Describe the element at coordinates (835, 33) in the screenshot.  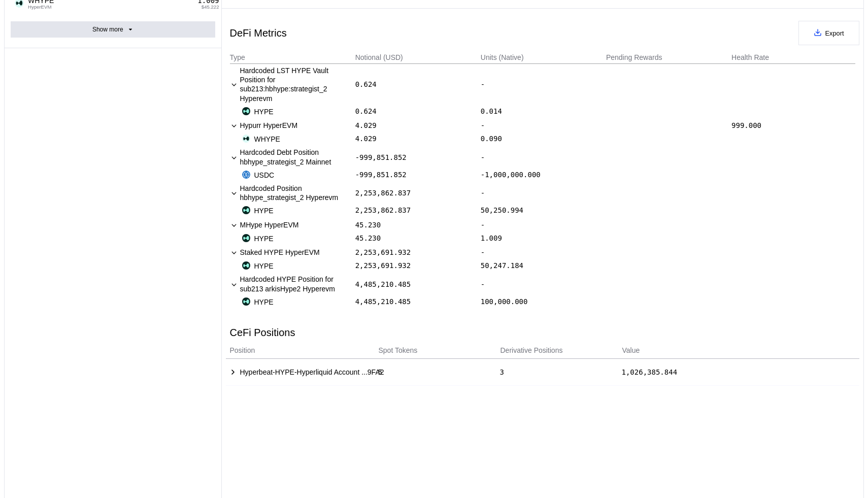
I see `span: Export` at that location.